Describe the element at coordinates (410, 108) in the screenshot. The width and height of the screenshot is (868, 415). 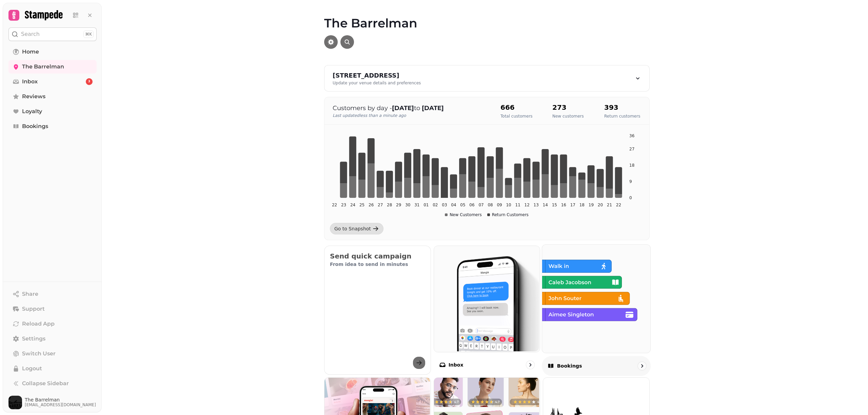
I see `p: Customers by day - to` at that location.